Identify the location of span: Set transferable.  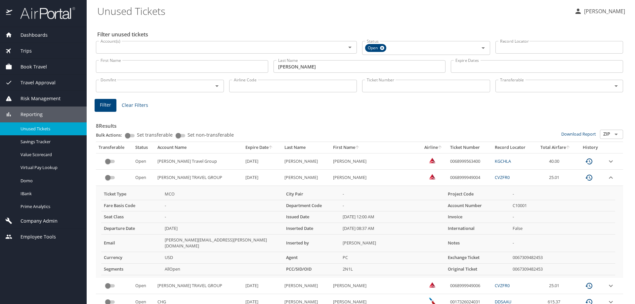
(155, 135).